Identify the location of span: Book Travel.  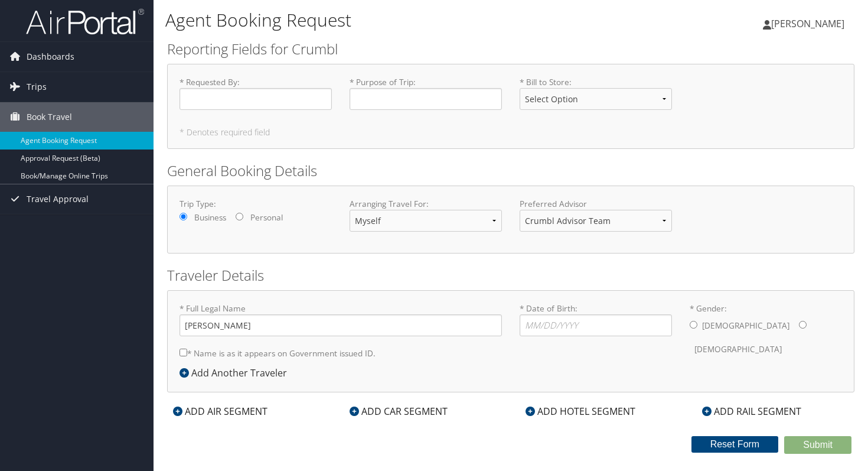
(49, 117).